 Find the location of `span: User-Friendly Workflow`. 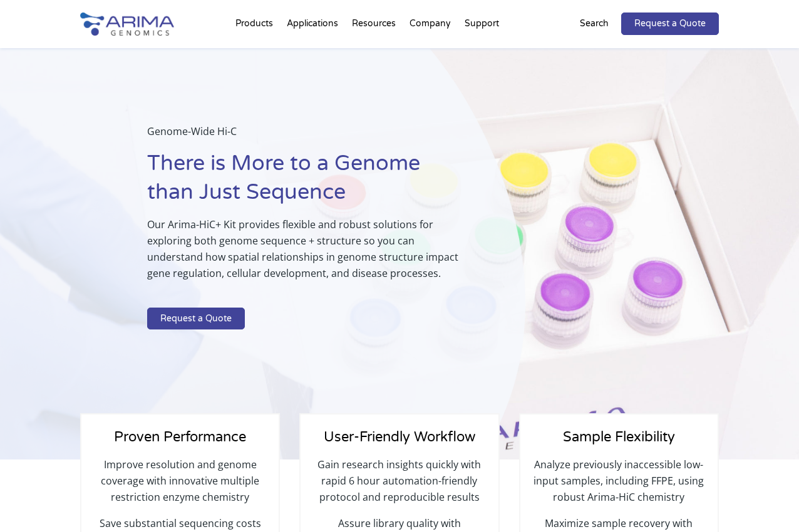

span: User-Friendly Workflow is located at coordinates (400, 437).